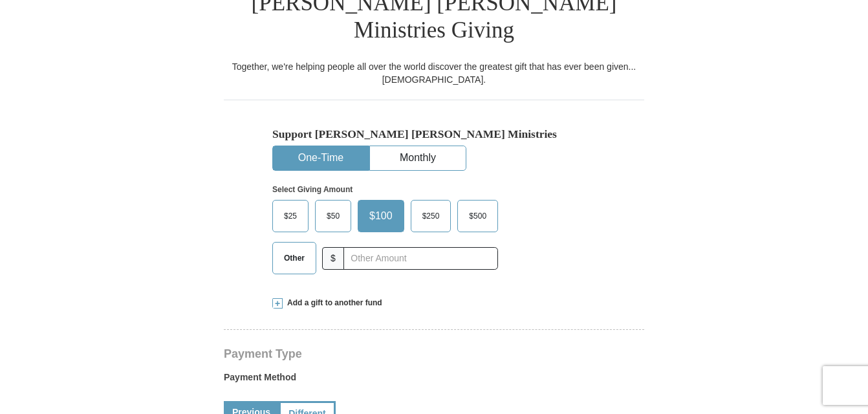 This screenshot has width=868, height=414. What do you see at coordinates (420, 258) in the screenshot?
I see `input: Other Amount` at bounding box center [420, 258].